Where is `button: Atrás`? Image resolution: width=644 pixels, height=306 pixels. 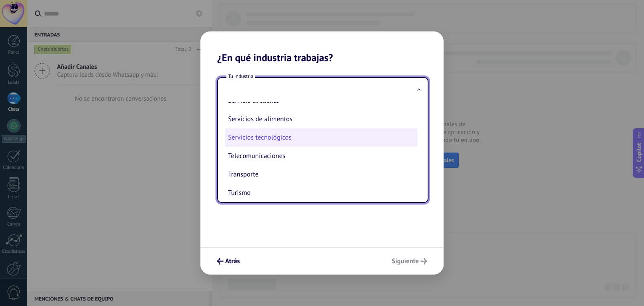 button: Atrás is located at coordinates (228, 261).